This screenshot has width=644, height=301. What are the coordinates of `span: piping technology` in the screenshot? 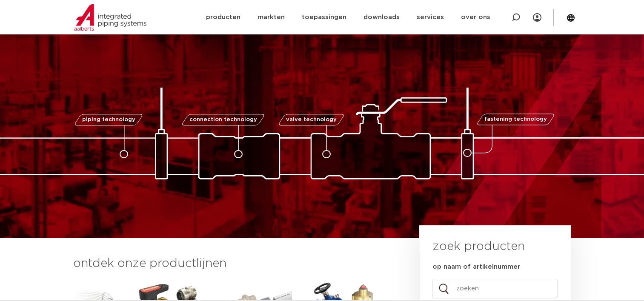 It's located at (109, 119).